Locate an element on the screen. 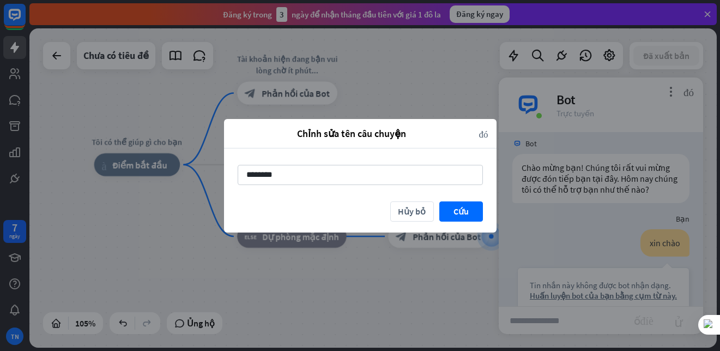 This screenshot has height=351, width=720. font: Chỉnh sửa tên câu chuyện is located at coordinates (352, 133).